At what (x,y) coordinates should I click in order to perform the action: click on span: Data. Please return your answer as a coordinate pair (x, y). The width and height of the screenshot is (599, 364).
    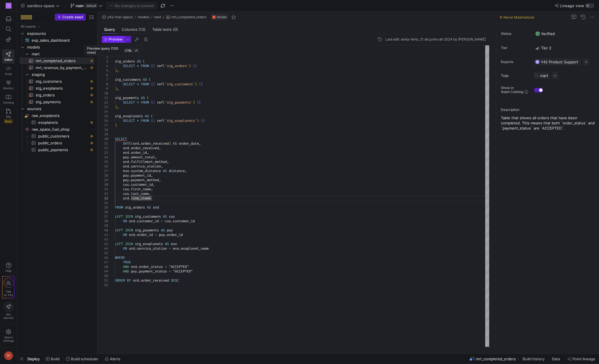
    Looking at the image, I should click on (556, 359).